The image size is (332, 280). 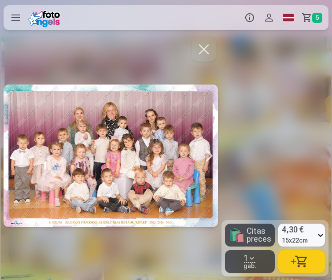 I want to click on button: 1gab., so click(x=250, y=262).